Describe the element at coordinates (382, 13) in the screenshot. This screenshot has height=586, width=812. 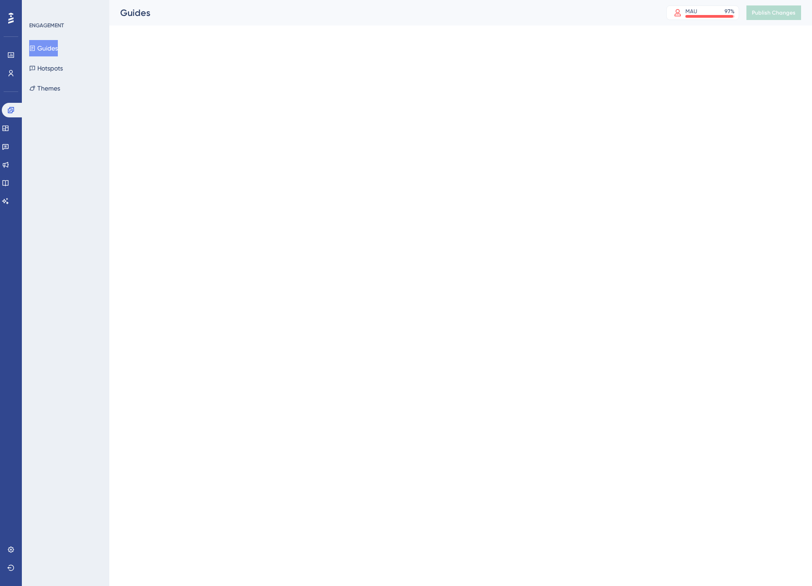
I see `div: Guides` at that location.